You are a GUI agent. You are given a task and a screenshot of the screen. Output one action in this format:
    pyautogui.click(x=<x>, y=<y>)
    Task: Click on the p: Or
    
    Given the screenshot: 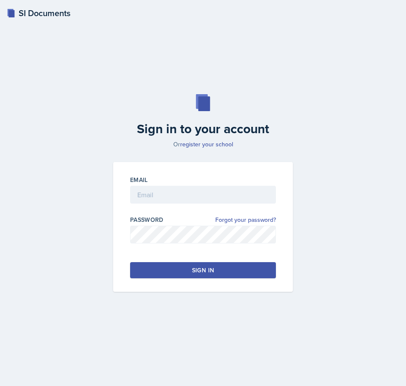 What is the action you would take?
    pyautogui.click(x=203, y=144)
    